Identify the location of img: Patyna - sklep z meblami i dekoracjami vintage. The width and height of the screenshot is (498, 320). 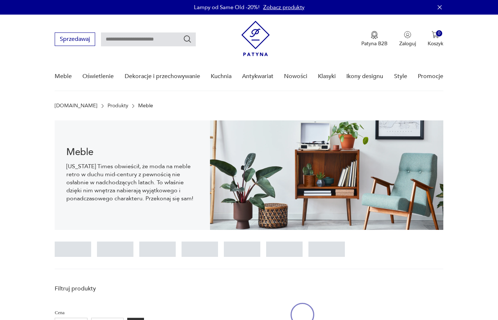
(256, 38).